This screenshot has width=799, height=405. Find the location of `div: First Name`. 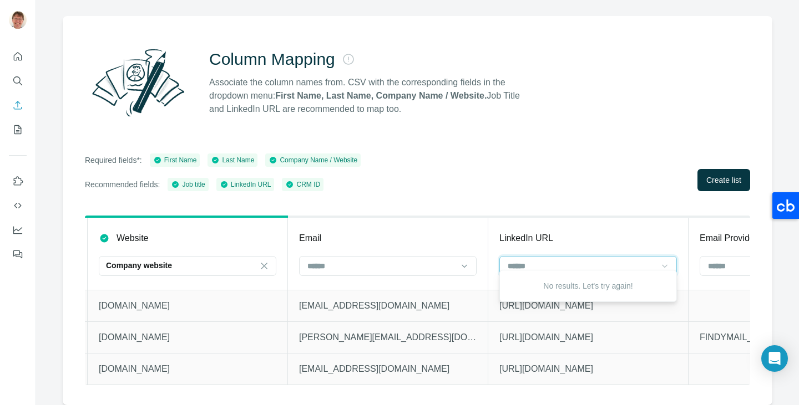

div: First Name is located at coordinates (175, 160).